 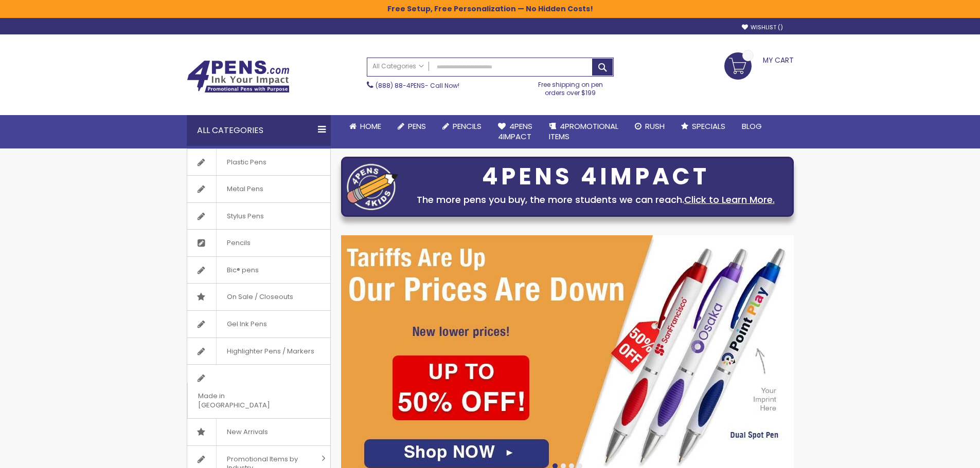 I want to click on a: Specials, so click(x=703, y=126).